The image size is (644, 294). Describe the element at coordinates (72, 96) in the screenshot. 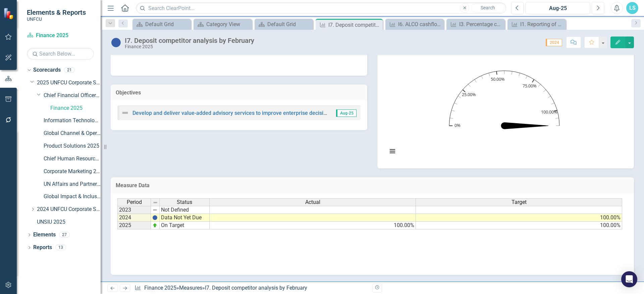

I see `a: Chief Financial Officer 2025` at that location.